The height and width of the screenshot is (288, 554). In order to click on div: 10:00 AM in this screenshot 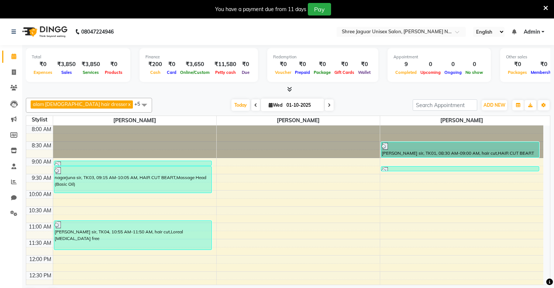, I will do `click(40, 194)`.